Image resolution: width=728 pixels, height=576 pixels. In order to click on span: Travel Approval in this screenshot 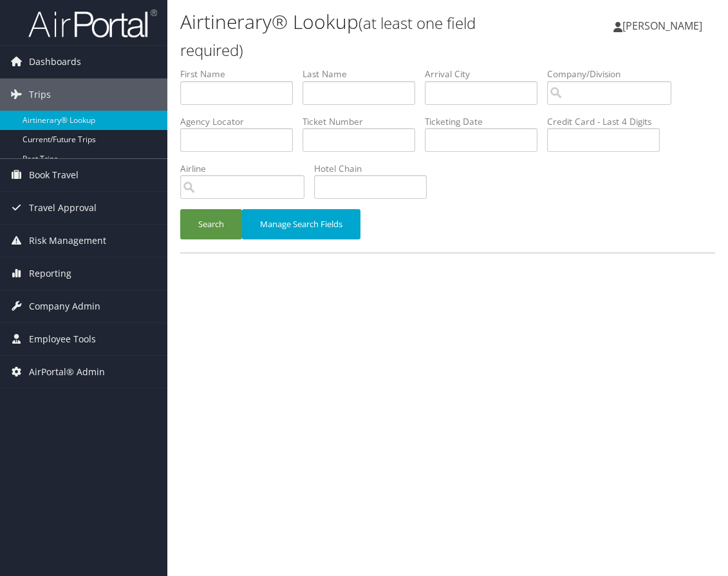, I will do `click(62, 208)`.